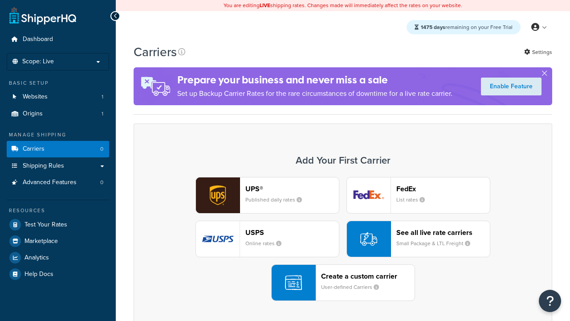 The width and height of the screenshot is (570, 321). I want to click on p: Set up Backup Carrier Rates for the rare circumstances of downtime for a live rate carrier., so click(315, 93).